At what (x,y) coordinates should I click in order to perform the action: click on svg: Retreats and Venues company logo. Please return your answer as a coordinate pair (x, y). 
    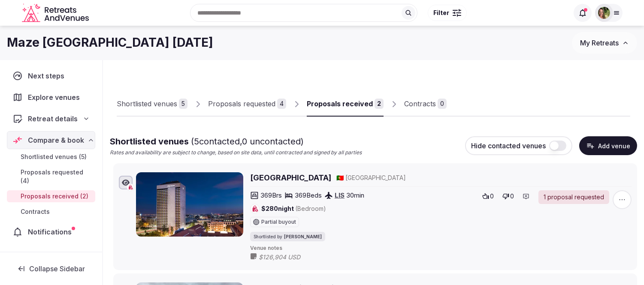
    Looking at the image, I should click on (56, 13).